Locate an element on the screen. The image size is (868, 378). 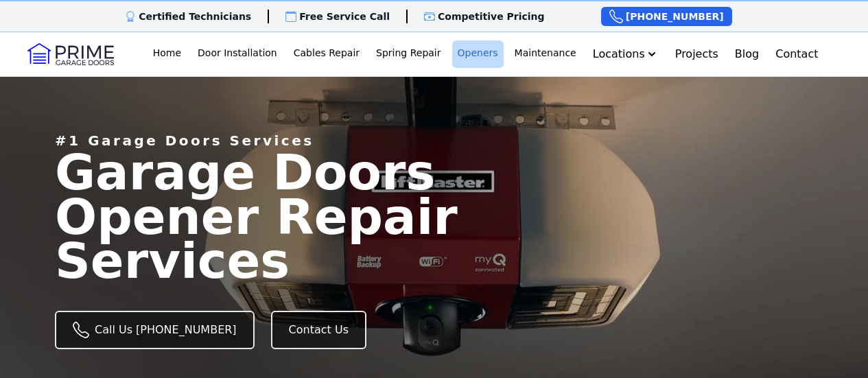
p: #1 Garage Doors Services is located at coordinates (185, 141).